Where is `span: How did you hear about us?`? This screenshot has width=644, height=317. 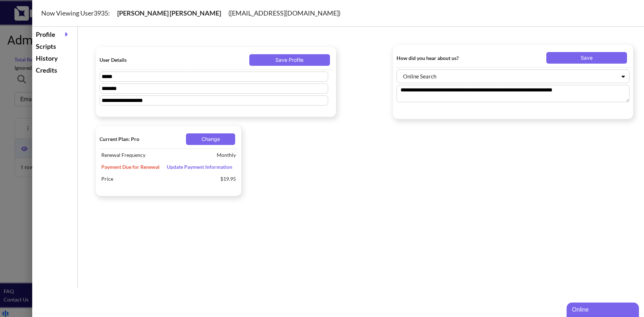
span: How did you hear about us? is located at coordinates (433, 58).